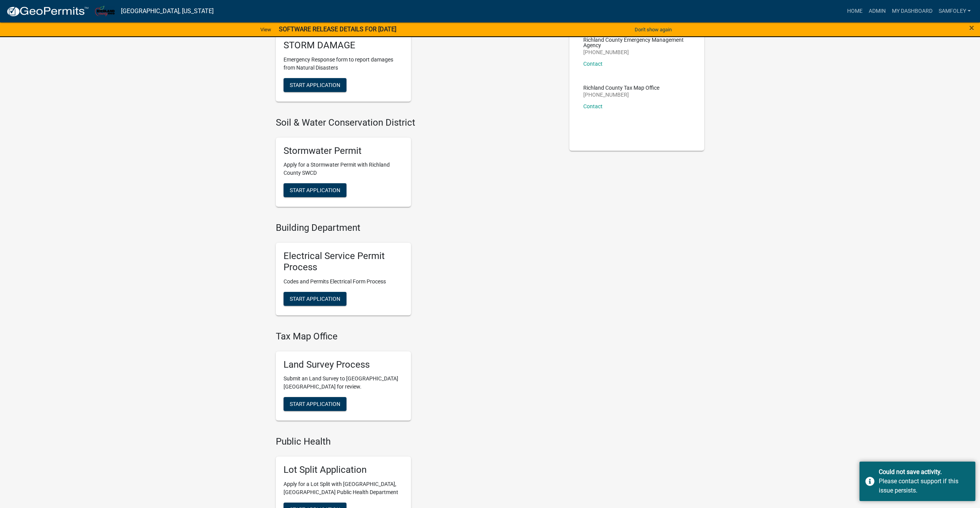 The width and height of the screenshot is (980, 508). Describe the element at coordinates (878, 11) in the screenshot. I see `a: Admin` at that location.